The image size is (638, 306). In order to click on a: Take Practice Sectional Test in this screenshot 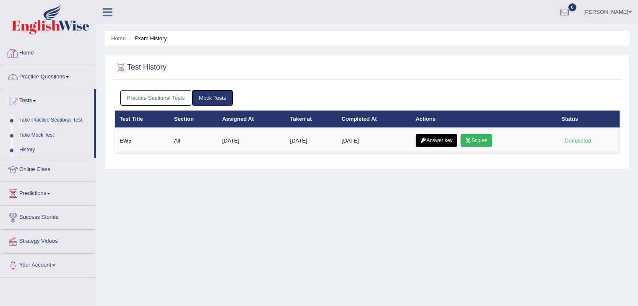, I will do `click(55, 120)`.